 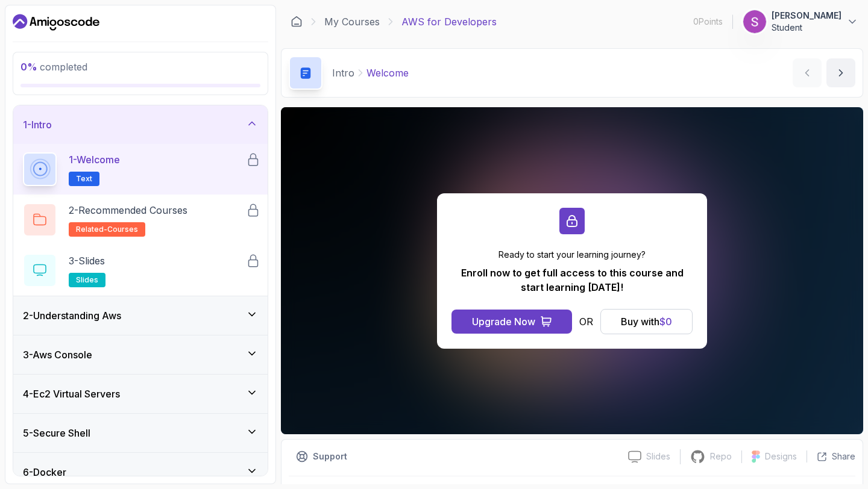 I want to click on p: 3 - Slides, so click(x=87, y=261).